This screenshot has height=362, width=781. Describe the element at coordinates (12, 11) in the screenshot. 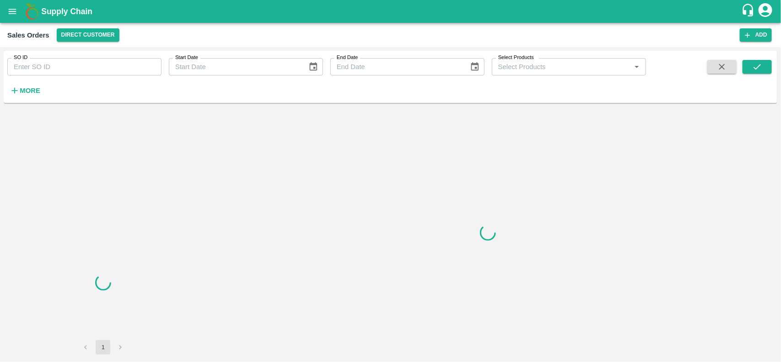

I see `button: open drawer` at that location.